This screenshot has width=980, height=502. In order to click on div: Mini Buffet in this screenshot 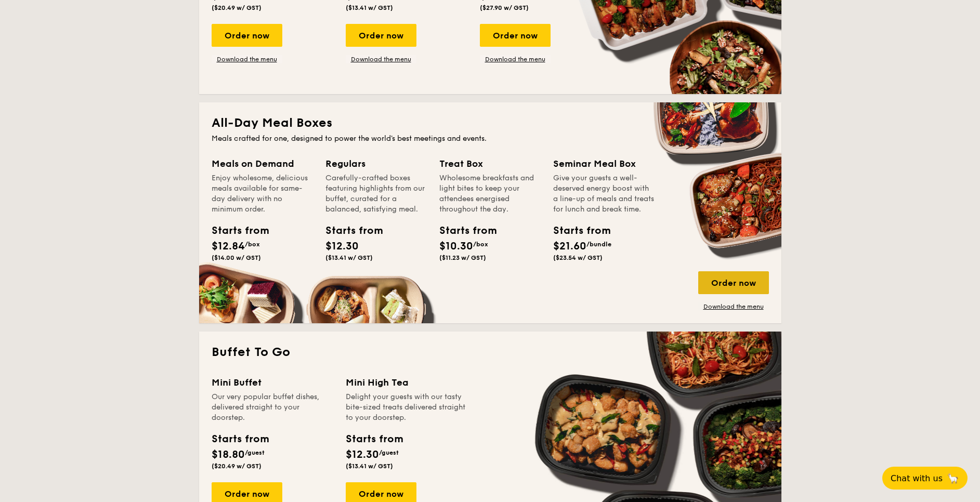, I will do `click(273, 382)`.